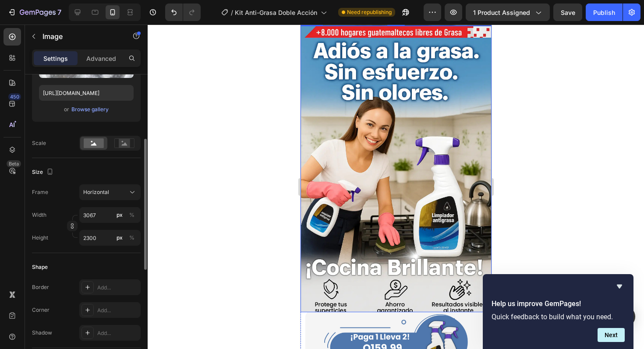 This screenshot has height=349, width=644. Describe the element at coordinates (604, 12) in the screenshot. I see `div: Publish` at that location.